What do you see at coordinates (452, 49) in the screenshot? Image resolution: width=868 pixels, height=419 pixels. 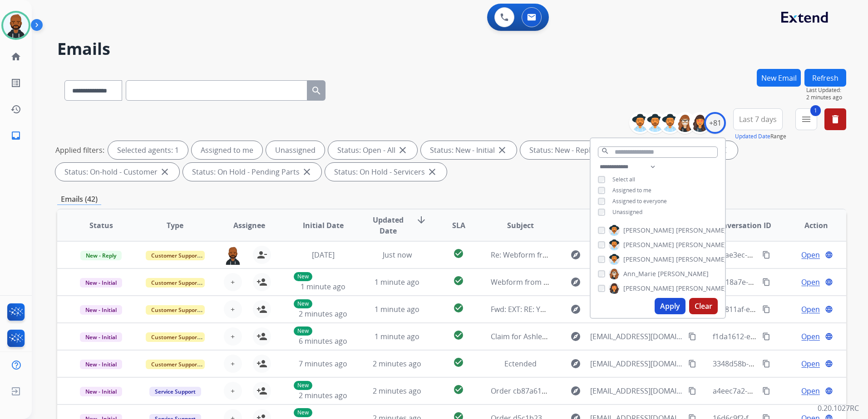 I see `h2: Emails` at bounding box center [452, 49].